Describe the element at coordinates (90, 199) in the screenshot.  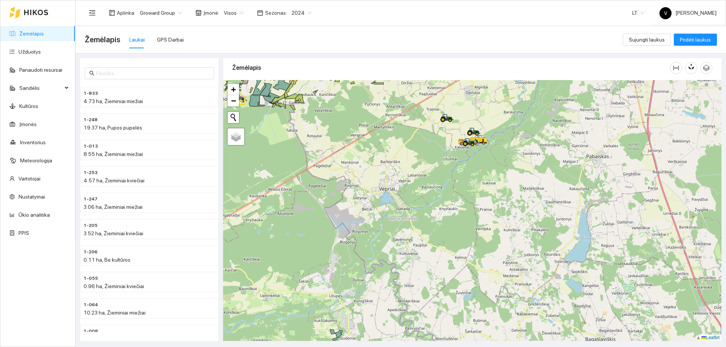
I see `span: 1-247` at that location.